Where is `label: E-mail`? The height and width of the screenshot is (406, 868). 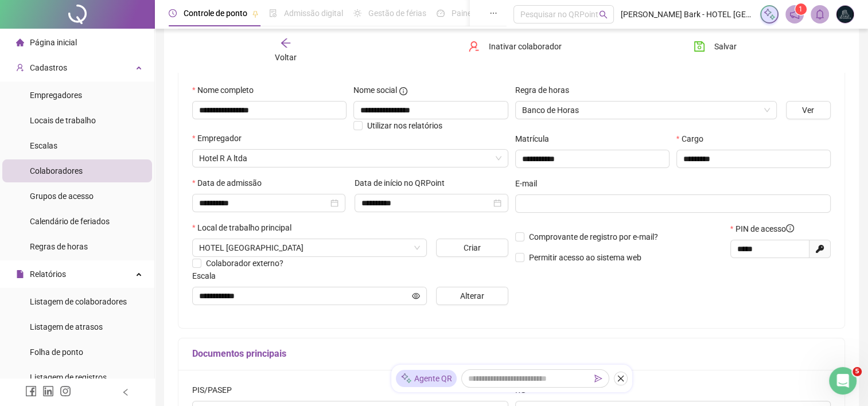
label: E-mail is located at coordinates (530, 183).